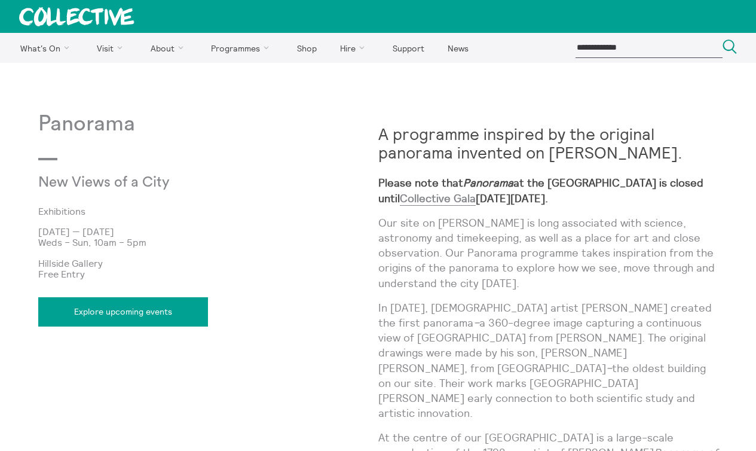 The image size is (756, 451). Describe the element at coordinates (208, 274) in the screenshot. I see `p: Free Entry` at that location.